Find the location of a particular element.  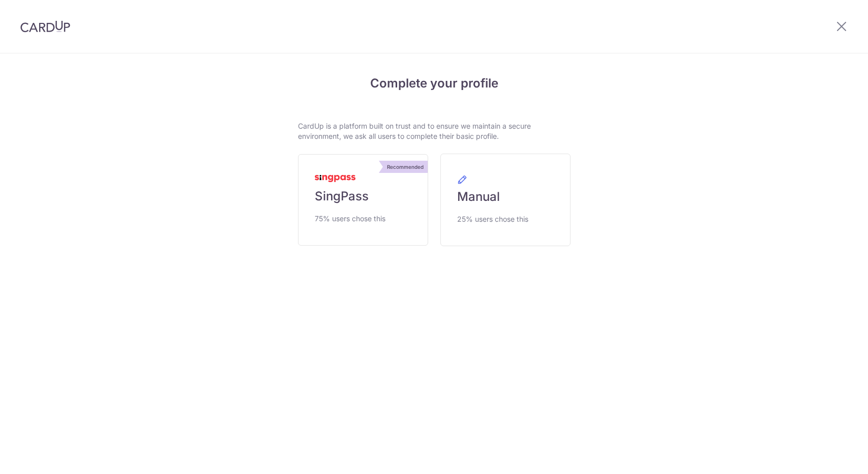

span: SingPass is located at coordinates (342, 196).